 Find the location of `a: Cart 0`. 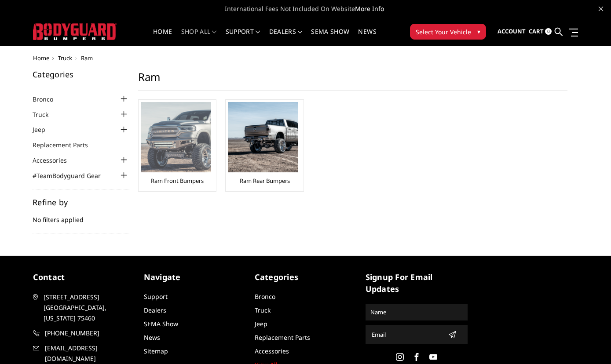

a: Cart 0 is located at coordinates (540, 32).